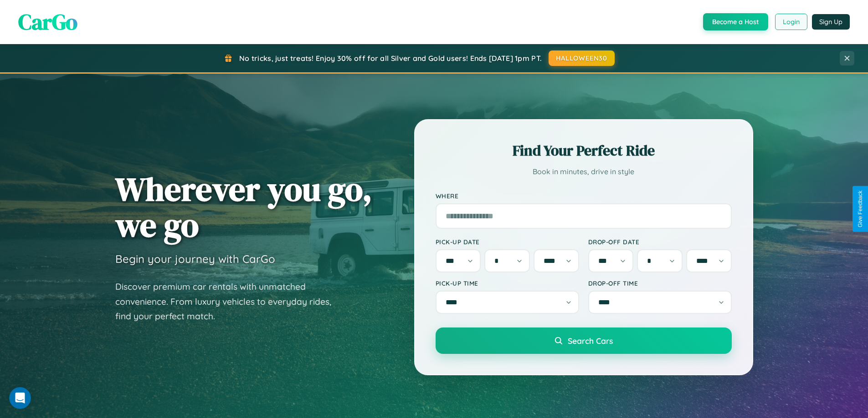 The image size is (868, 418). I want to click on button: Login, so click(791, 22).